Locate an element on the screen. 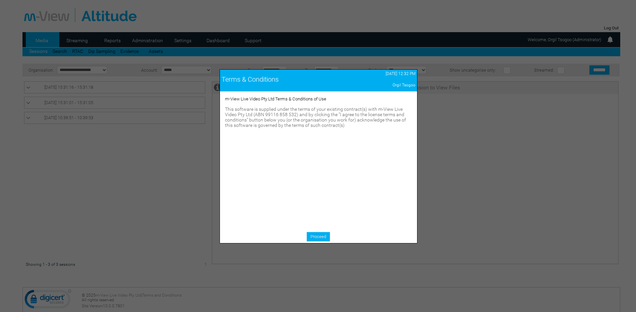 The width and height of the screenshot is (636, 312). td: Orgil Tsogoo is located at coordinates (382, 85).